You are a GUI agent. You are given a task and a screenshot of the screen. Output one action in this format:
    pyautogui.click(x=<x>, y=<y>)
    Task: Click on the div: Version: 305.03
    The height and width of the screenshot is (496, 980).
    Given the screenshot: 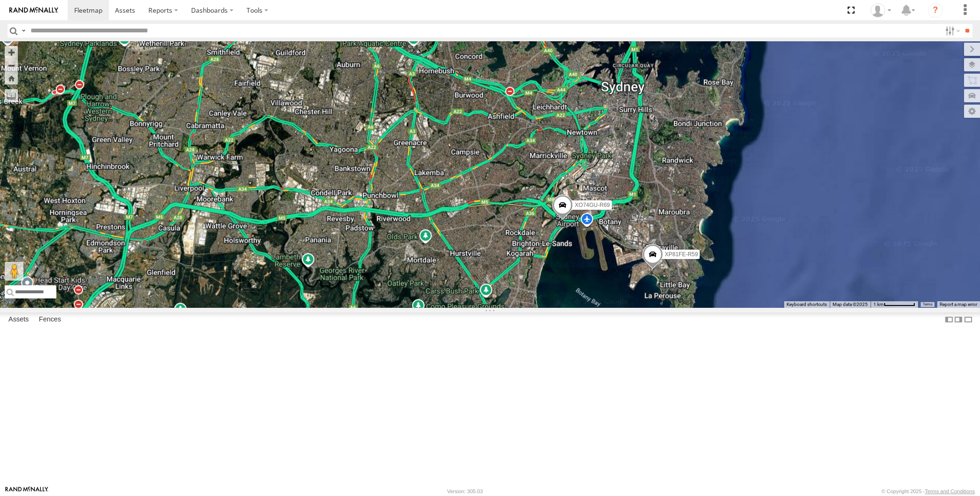 What is the action you would take?
    pyautogui.click(x=464, y=492)
    